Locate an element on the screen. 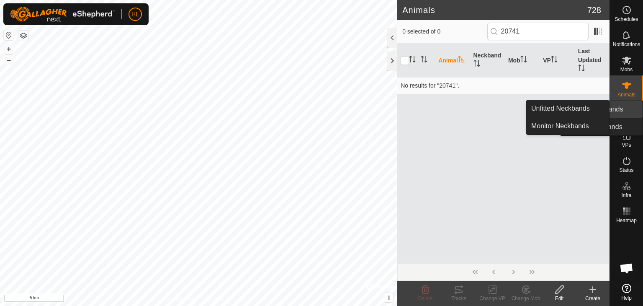 This screenshot has height=306, width=643. span: 728 is located at coordinates (594, 10).